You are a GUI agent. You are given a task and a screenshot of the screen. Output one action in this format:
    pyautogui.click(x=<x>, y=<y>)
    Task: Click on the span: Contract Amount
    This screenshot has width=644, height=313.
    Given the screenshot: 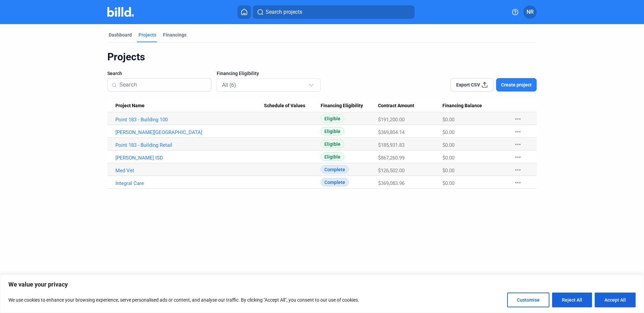 What is the action you would take?
    pyautogui.click(x=396, y=106)
    